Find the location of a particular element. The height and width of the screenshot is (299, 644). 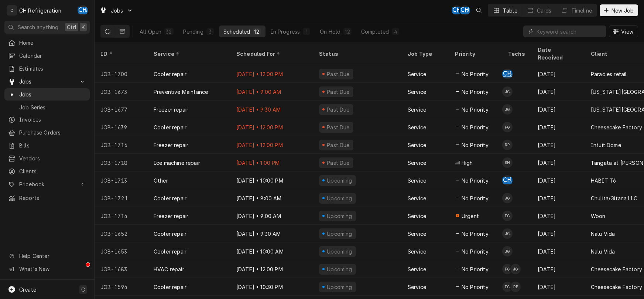

span: Clients is located at coordinates (53, 171).